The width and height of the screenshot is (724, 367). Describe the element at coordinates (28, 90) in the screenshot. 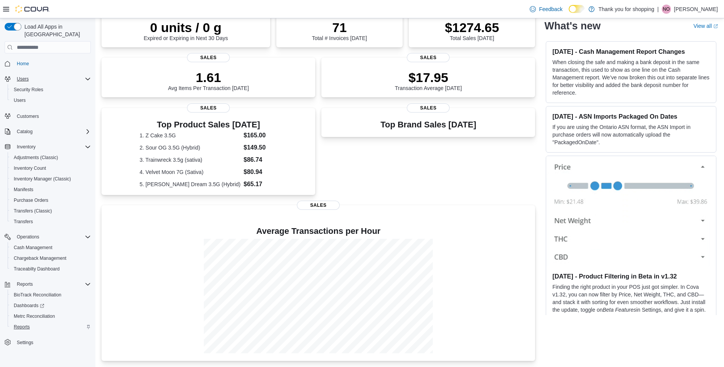

I see `a: Security Roles` at that location.